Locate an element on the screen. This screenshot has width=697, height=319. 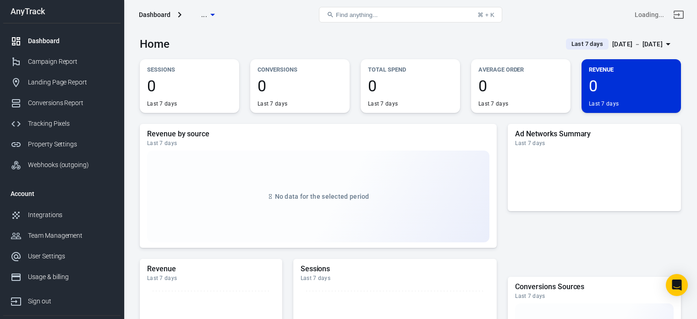
span: Find anything... is located at coordinates (357, 15).